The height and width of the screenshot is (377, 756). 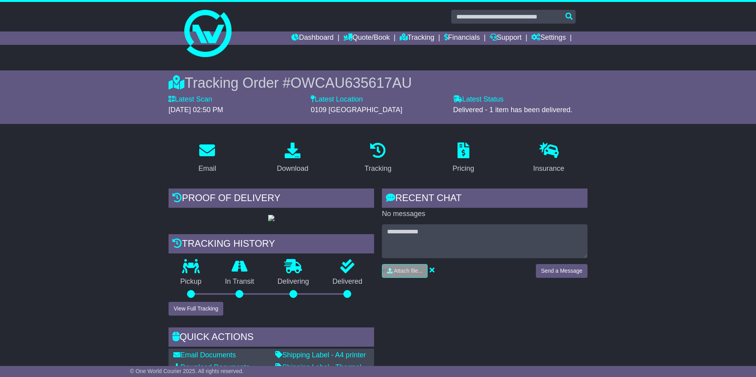 What do you see at coordinates (463, 169) in the screenshot?
I see `div: Pricing` at bounding box center [463, 169].